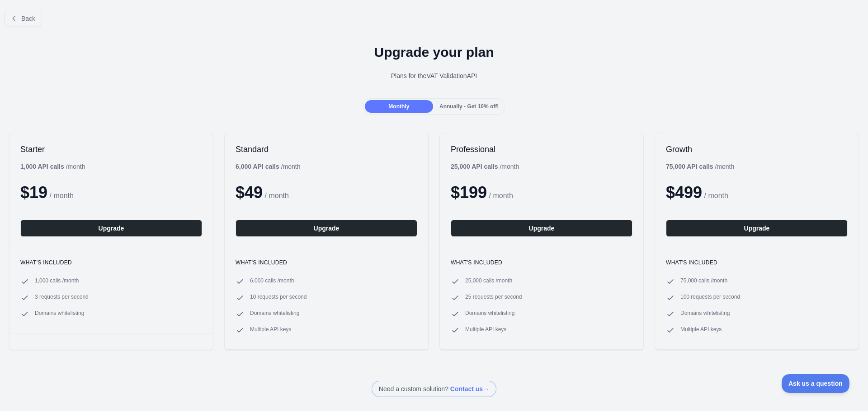  What do you see at coordinates (541, 149) in the screenshot?
I see `h2: Professional` at bounding box center [541, 149].